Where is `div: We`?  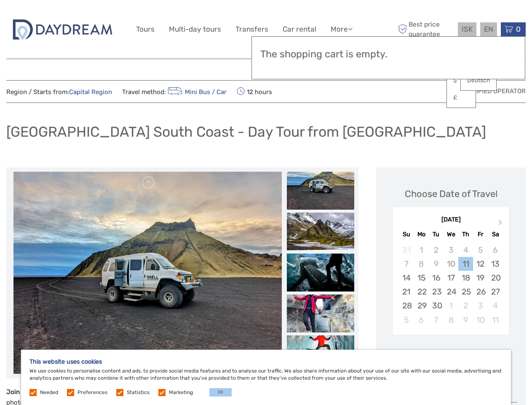
div: We is located at coordinates (451, 234).